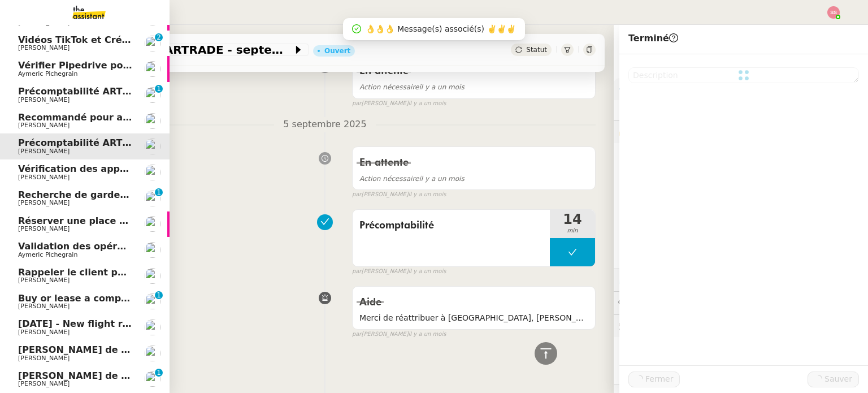  I want to click on span: Statut, so click(536, 50).